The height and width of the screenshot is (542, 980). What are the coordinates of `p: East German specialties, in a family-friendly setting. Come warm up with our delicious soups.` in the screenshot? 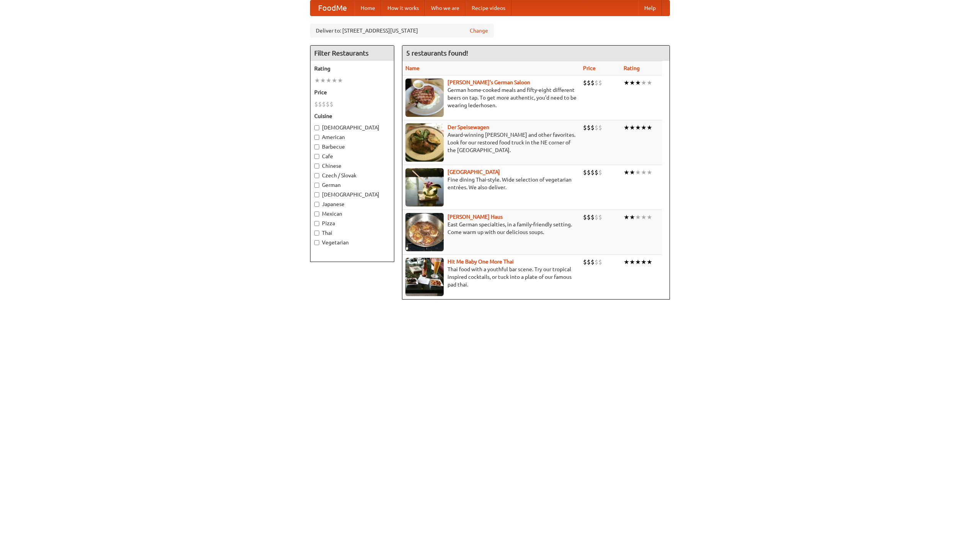 It's located at (491, 228).